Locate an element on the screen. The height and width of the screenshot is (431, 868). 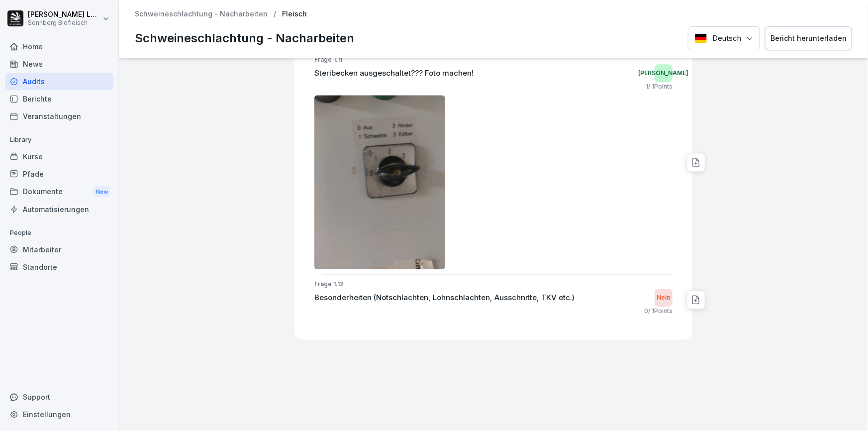
div: Nein is located at coordinates (663, 298).